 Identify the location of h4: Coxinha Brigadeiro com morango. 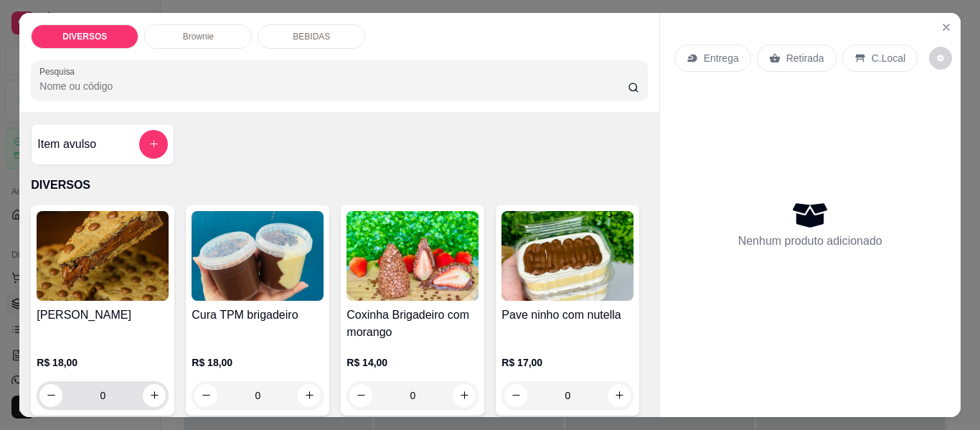
(412, 324).